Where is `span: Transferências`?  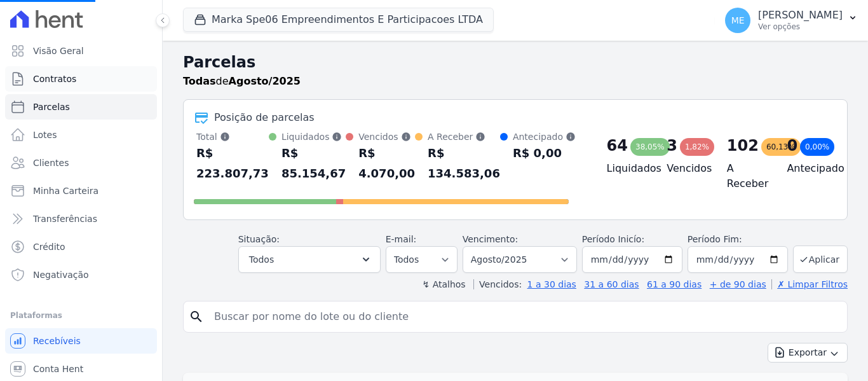 span: Transferências is located at coordinates (65, 219).